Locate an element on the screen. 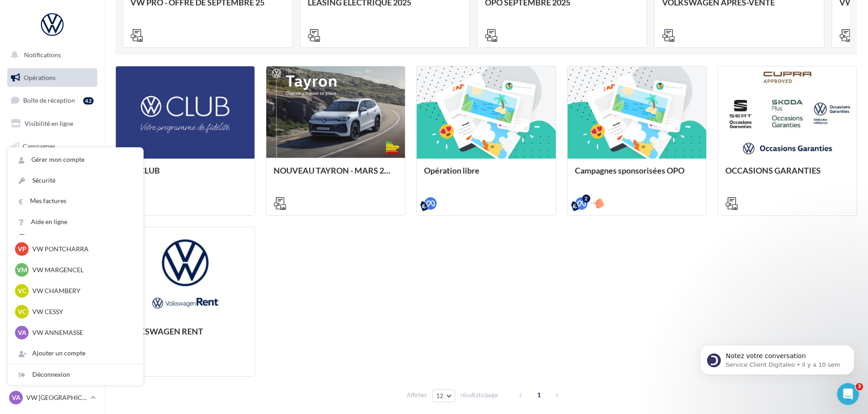 Image resolution: width=868 pixels, height=414 pixels. p: VW PONTCHARRA is located at coordinates (82, 250).